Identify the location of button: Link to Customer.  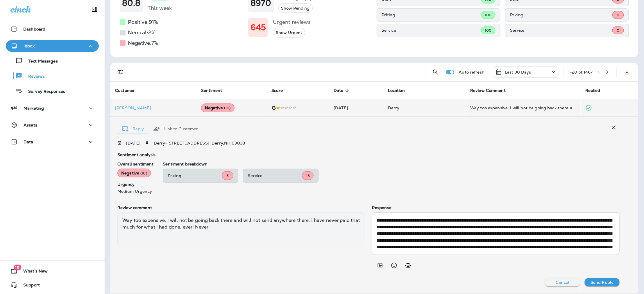
(176, 129).